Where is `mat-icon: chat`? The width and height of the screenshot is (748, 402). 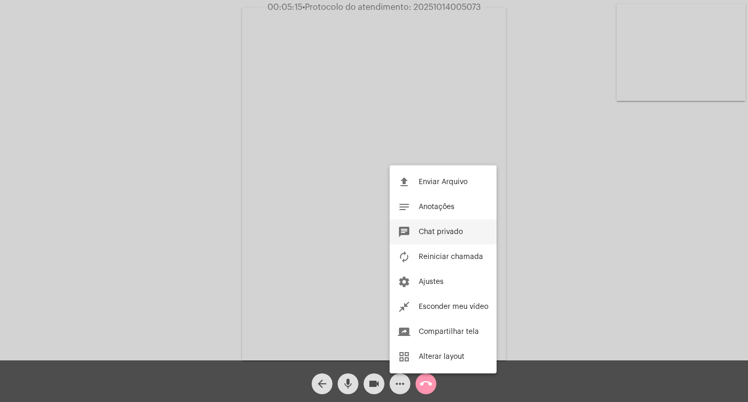
mat-icon: chat is located at coordinates (404, 232).